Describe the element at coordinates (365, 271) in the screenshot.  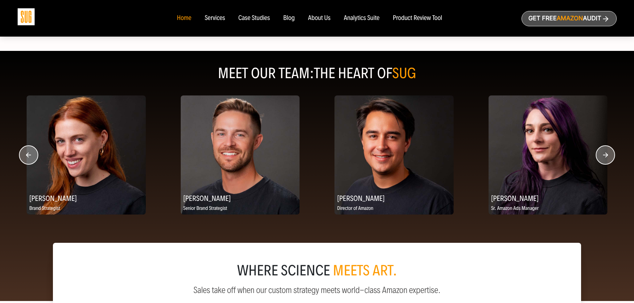
I see `span: meets art.` at that location.